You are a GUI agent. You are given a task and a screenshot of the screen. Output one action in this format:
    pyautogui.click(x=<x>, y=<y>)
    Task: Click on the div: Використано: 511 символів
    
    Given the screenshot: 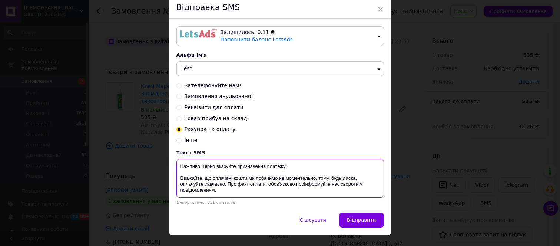 What is the action you would take?
    pyautogui.click(x=280, y=203)
    